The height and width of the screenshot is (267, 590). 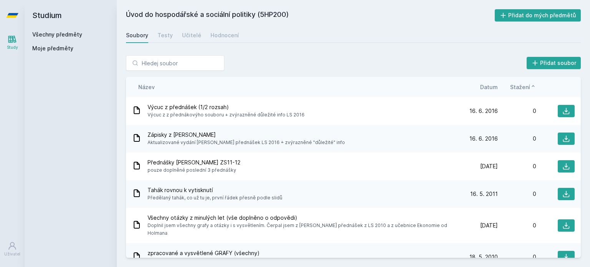 I want to click on a: Hodnocení, so click(x=225, y=35).